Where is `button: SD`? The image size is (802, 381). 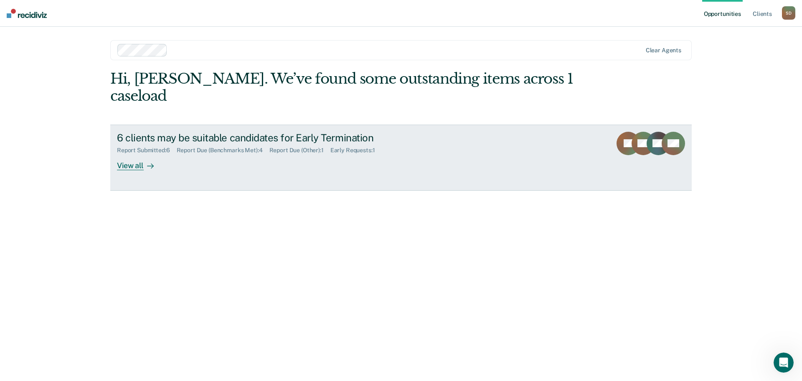
button: SD is located at coordinates (789, 13).